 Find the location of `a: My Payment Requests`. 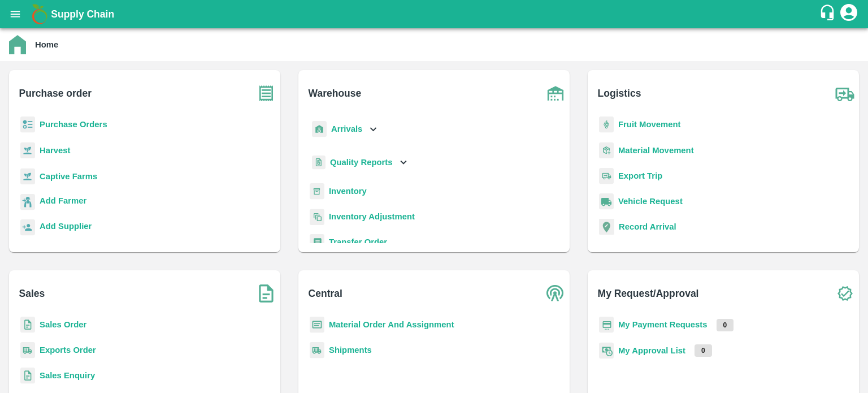

a: My Payment Requests is located at coordinates (663, 325).